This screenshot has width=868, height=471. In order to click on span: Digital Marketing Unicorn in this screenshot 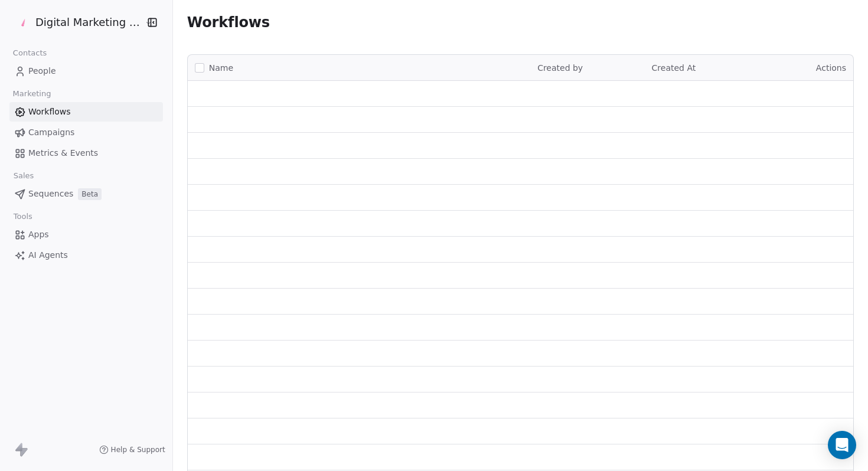, I will do `click(88, 22)`.